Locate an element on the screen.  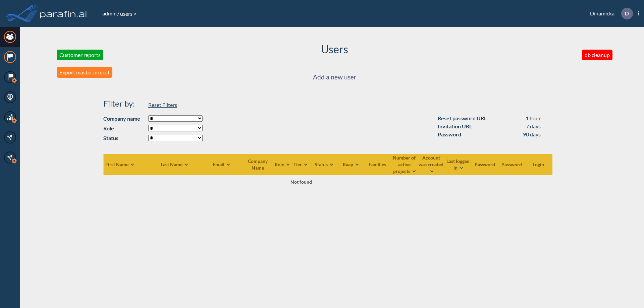
th: Login is located at coordinates (539, 164).